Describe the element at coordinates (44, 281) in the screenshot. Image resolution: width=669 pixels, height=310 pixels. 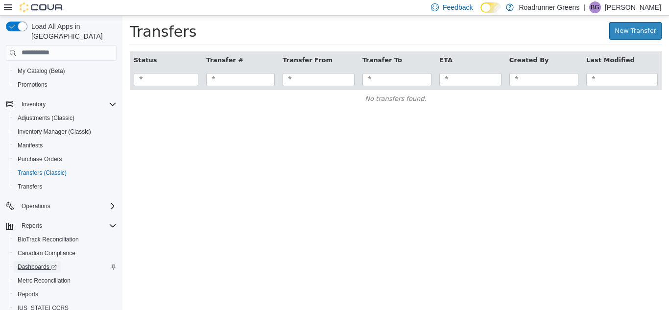
I see `a: Metrc Reconciliation` at that location.